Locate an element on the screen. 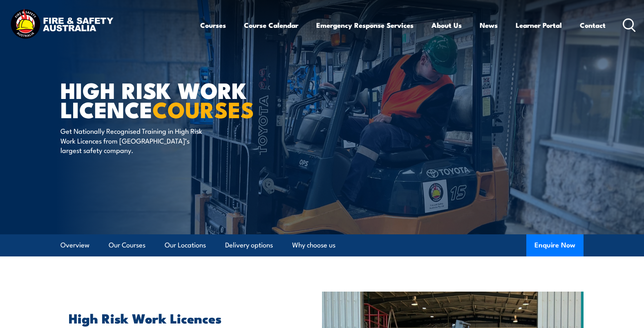 The image size is (644, 328). strong: COURSES is located at coordinates (203, 108).